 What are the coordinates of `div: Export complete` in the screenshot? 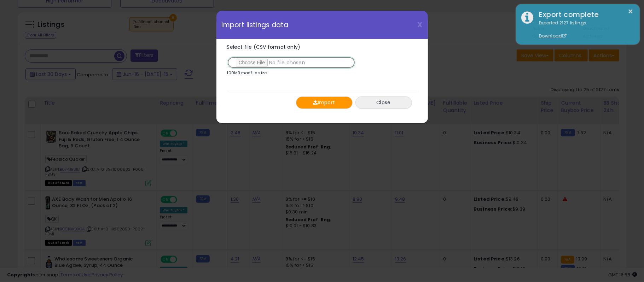 It's located at (584, 14).